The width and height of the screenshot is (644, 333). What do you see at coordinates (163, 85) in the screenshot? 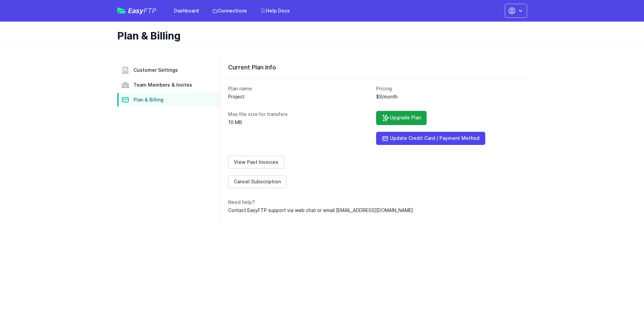
I see `span: Team Members & Invites` at bounding box center [163, 85].